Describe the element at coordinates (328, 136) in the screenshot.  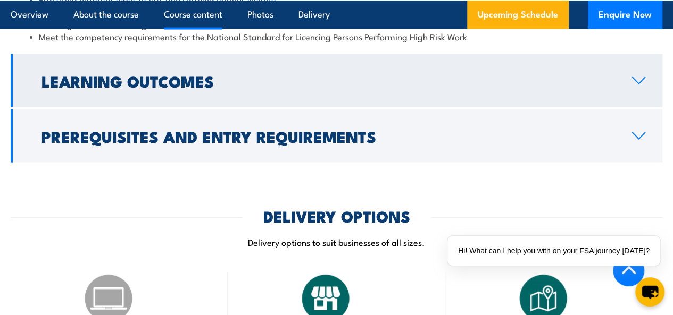
I see `h2: Prerequisites and Entry Requirements` at that location.